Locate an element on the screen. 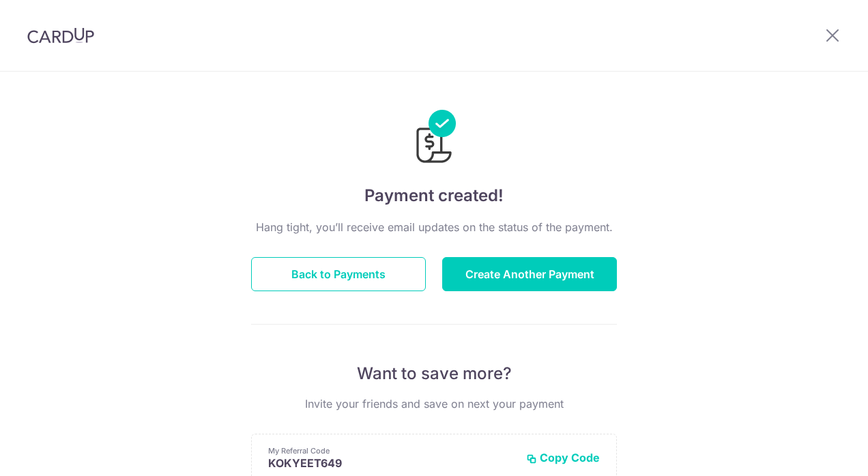 The height and width of the screenshot is (476, 868). button: Back to Payments is located at coordinates (338, 275).